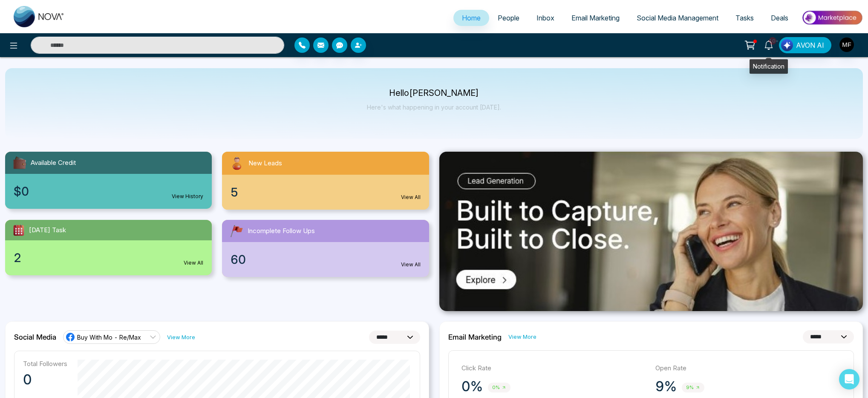  What do you see at coordinates (546, 18) in the screenshot?
I see `a: Inbox` at bounding box center [546, 18].